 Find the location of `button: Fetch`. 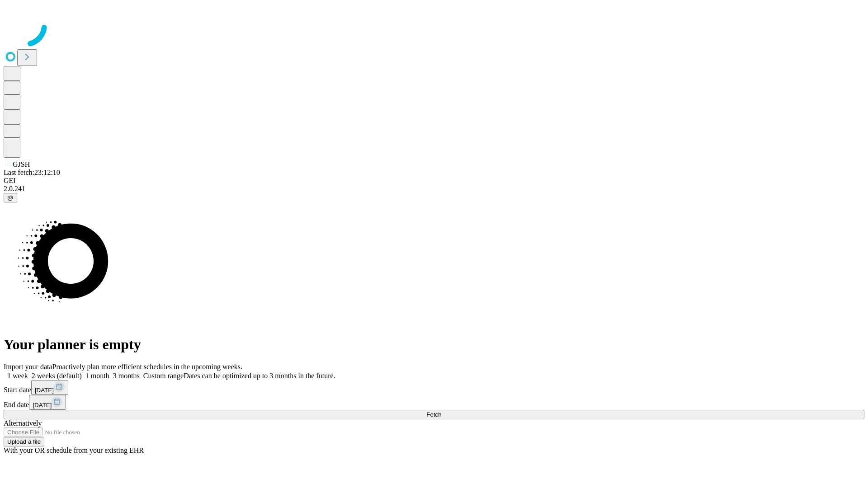

button: Fetch is located at coordinates (434, 414).